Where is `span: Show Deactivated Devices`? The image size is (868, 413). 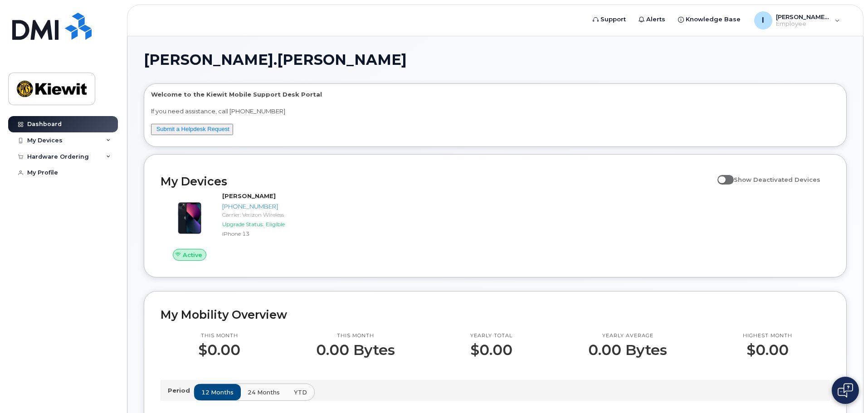
span: Show Deactivated Devices is located at coordinates (777, 179).